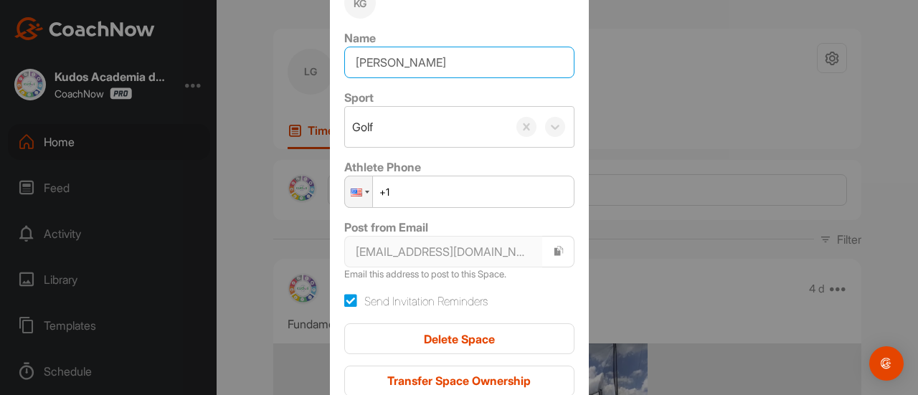  What do you see at coordinates (382, 167) in the screenshot?
I see `label: Athlete Phone` at bounding box center [382, 167].